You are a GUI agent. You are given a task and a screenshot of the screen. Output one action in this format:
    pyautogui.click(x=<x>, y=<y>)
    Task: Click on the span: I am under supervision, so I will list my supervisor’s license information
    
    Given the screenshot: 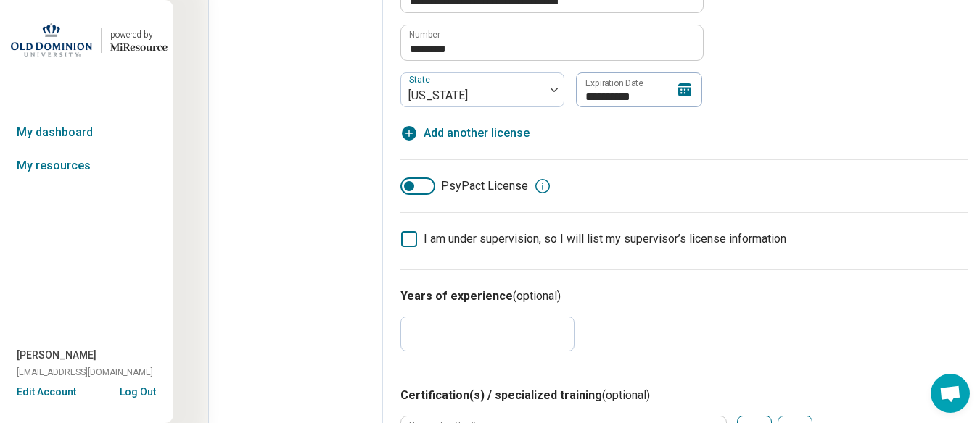 What is the action you would take?
    pyautogui.click(x=605, y=238)
    